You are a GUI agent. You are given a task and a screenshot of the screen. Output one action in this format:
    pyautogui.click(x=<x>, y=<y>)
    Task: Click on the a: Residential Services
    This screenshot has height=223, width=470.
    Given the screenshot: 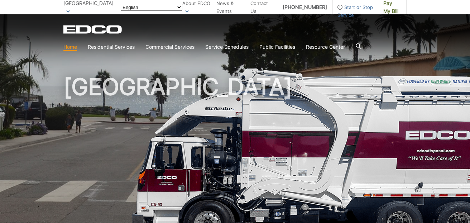 What is the action you would take?
    pyautogui.click(x=111, y=47)
    